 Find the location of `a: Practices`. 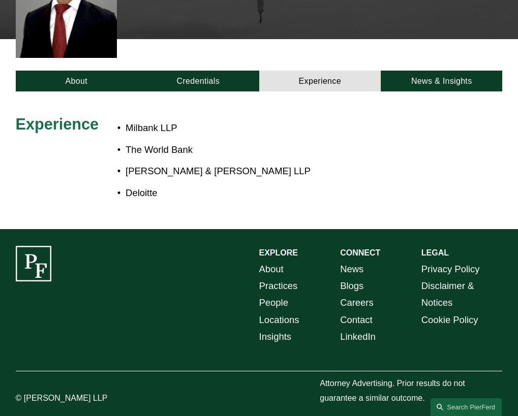

a: Practices is located at coordinates (278, 286).